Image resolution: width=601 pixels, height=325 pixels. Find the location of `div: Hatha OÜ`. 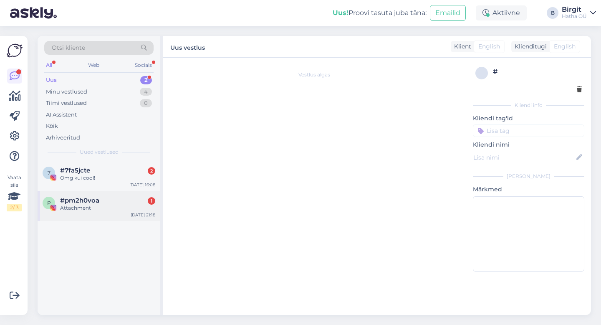

div: Hatha OÜ is located at coordinates (574, 16).